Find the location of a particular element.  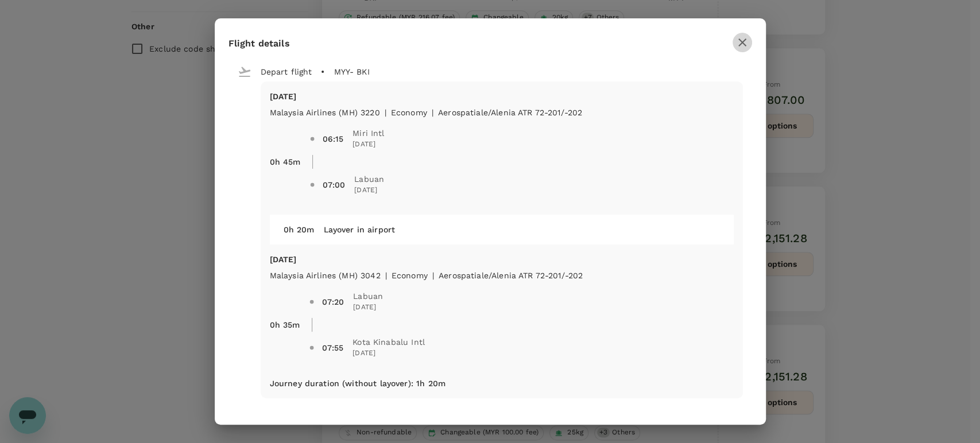

p: MYY - BKI is located at coordinates (351, 72).